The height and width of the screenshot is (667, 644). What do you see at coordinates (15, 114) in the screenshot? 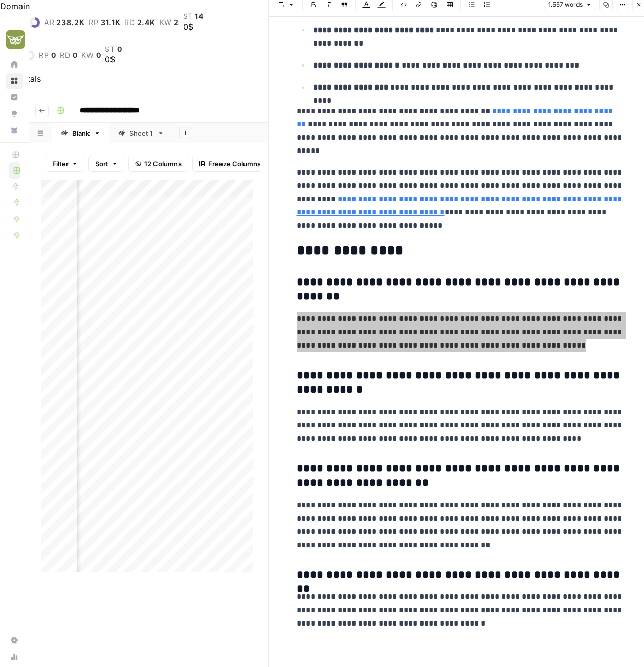
I see `a: Opportunities` at bounding box center [15, 114].